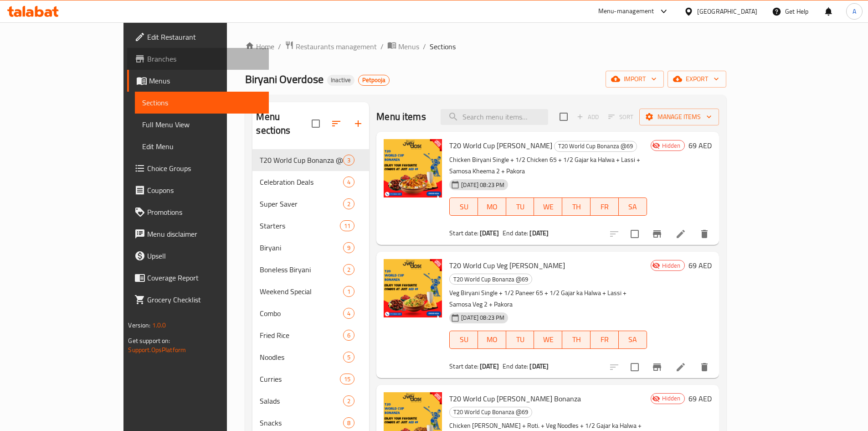 Image resolution: width=868 pixels, height=431 pixels. I want to click on div: Salads2, so click(311, 401).